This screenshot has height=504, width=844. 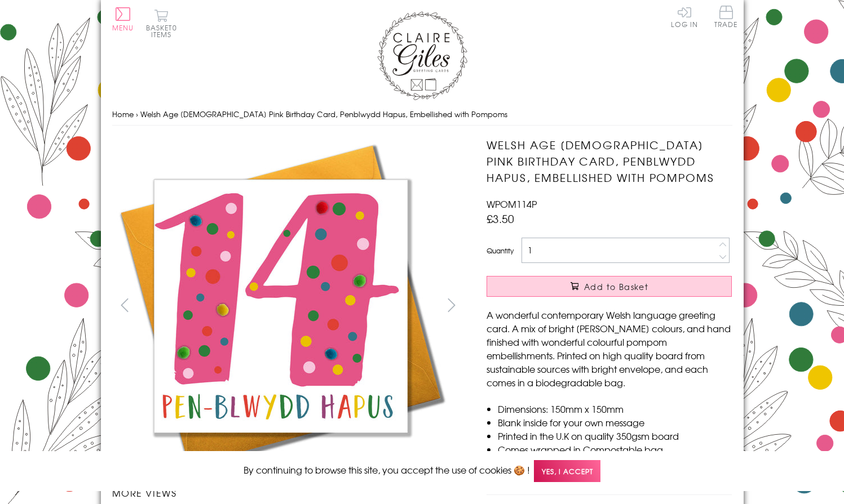 What do you see at coordinates (567, 471) in the screenshot?
I see `span: Yes, I accept` at bounding box center [567, 471].